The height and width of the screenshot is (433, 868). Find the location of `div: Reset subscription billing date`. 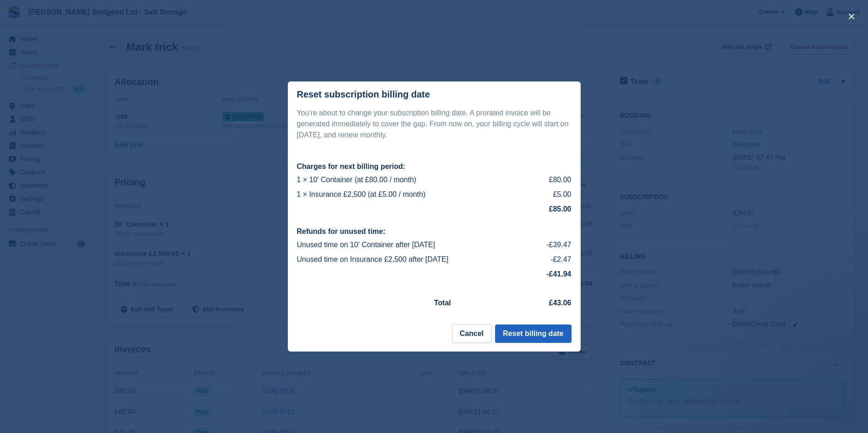

div: Reset subscription billing date is located at coordinates (363, 94).